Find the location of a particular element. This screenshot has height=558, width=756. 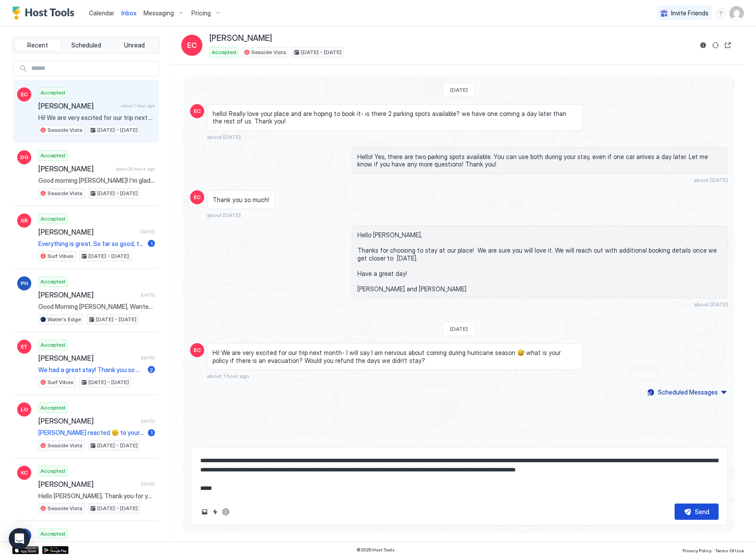

span: Scheduled is located at coordinates (86, 45).